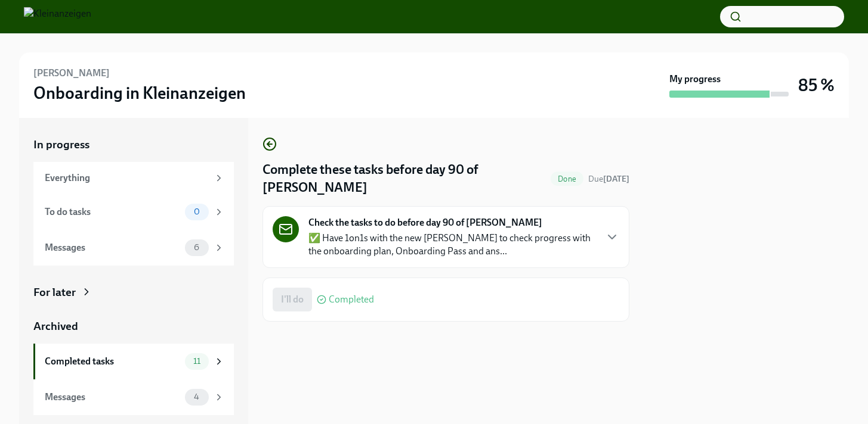 The height and width of the screenshot is (424, 868). What do you see at coordinates (133, 362) in the screenshot?
I see `a: Completed tasks11` at bounding box center [133, 362].